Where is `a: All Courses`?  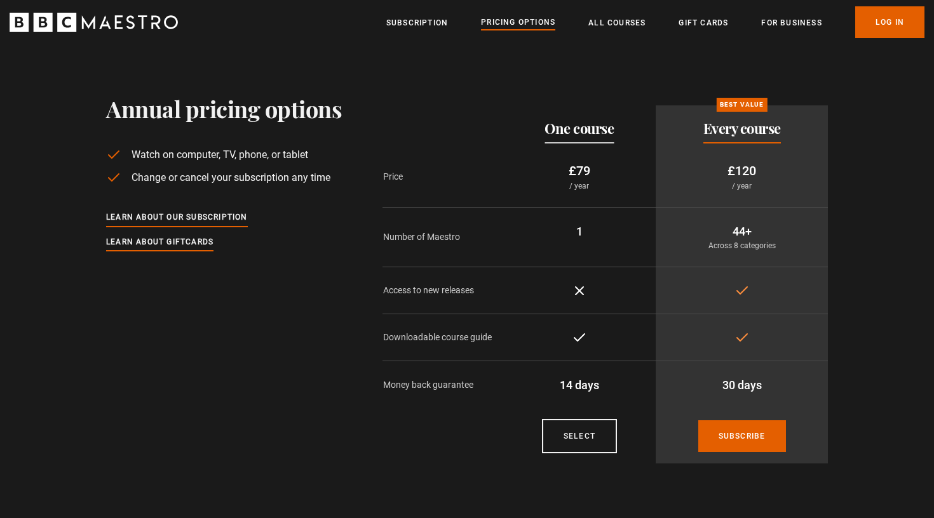
a: All Courses is located at coordinates (617, 23).